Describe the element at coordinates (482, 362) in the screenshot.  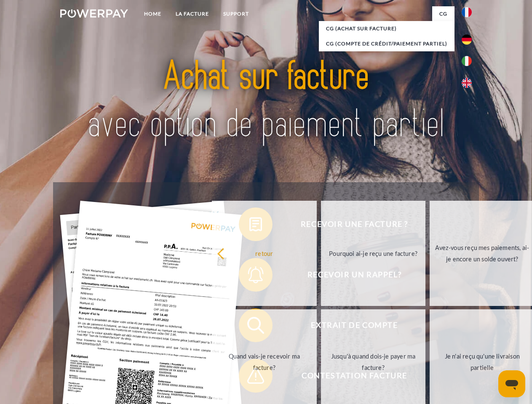
I see `div: Je n'ai reçu qu'une livraison partielle` at that location.